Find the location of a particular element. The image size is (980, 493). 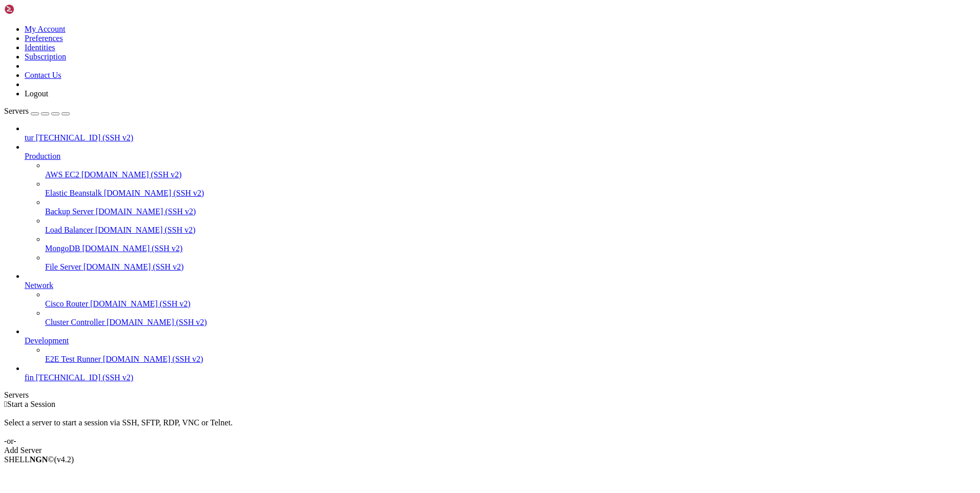

a: Subscription is located at coordinates (45, 57).